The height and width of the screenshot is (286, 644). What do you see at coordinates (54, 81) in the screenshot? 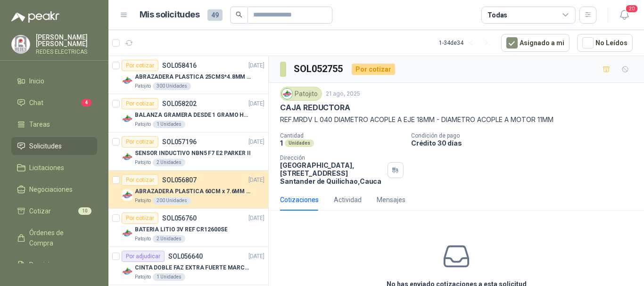
I see `a: Inicio` at bounding box center [54, 81].